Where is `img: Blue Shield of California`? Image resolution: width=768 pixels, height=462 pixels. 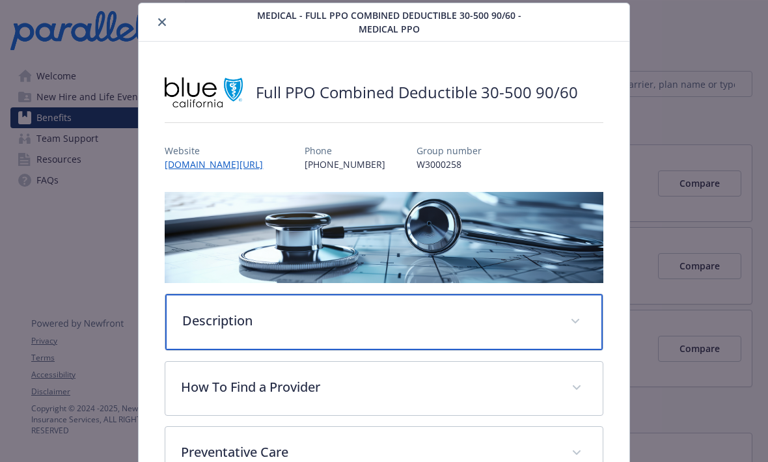 img: Blue Shield of California is located at coordinates (204, 92).